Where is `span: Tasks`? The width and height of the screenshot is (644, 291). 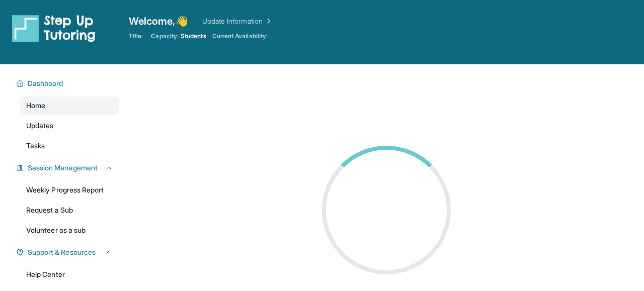 span: Tasks is located at coordinates (35, 146).